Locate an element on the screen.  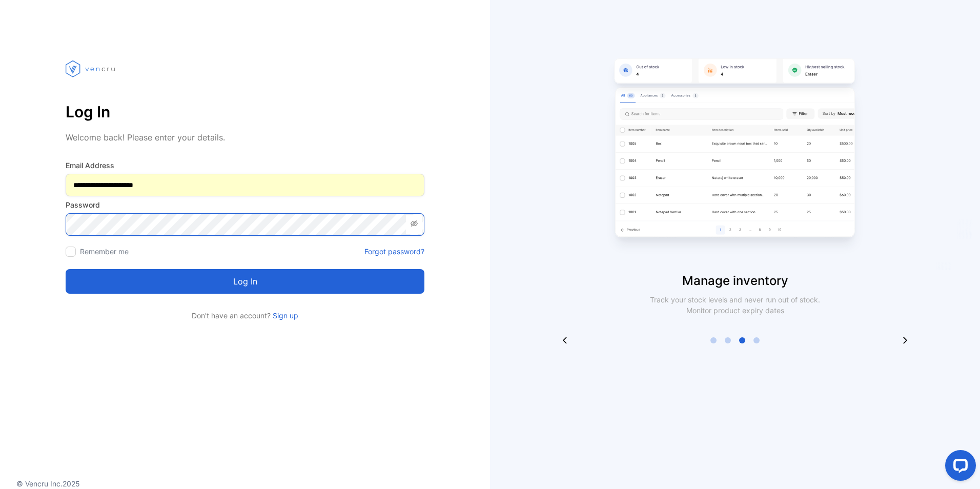
img: slider image is located at coordinates (735, 156).